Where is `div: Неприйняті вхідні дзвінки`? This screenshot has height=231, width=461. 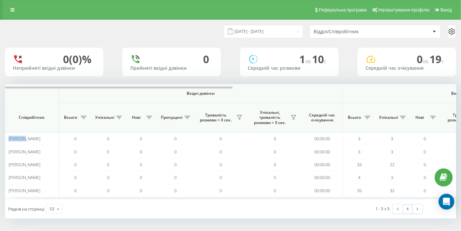 div: Неприйняті вхідні дзвінки is located at coordinates (54, 68).